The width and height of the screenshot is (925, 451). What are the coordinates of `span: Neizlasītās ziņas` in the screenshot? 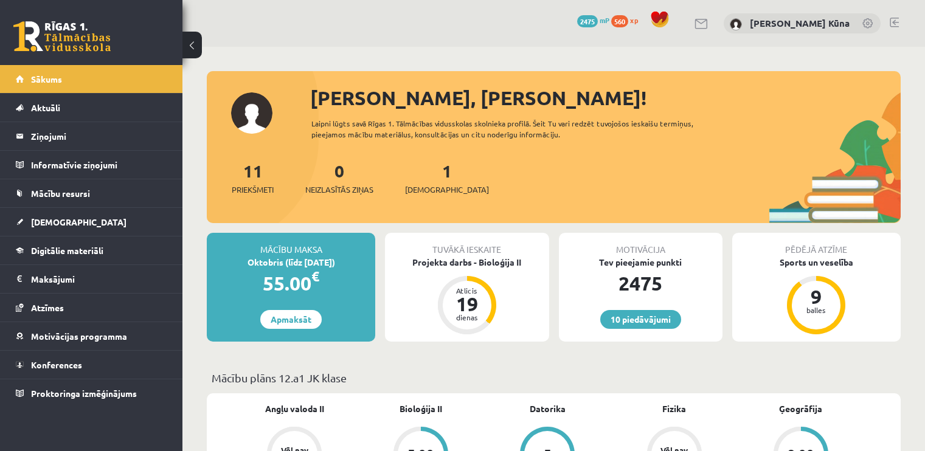 It's located at (339, 190).